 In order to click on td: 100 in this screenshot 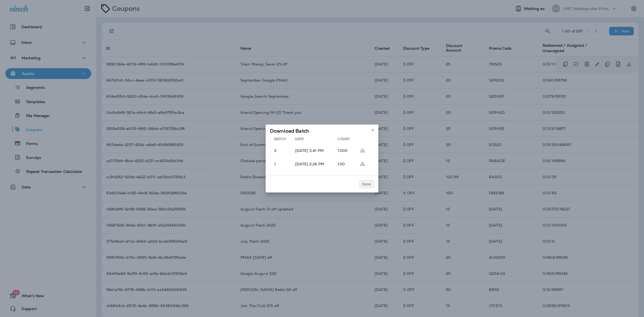, I will do `click(348, 164)`.